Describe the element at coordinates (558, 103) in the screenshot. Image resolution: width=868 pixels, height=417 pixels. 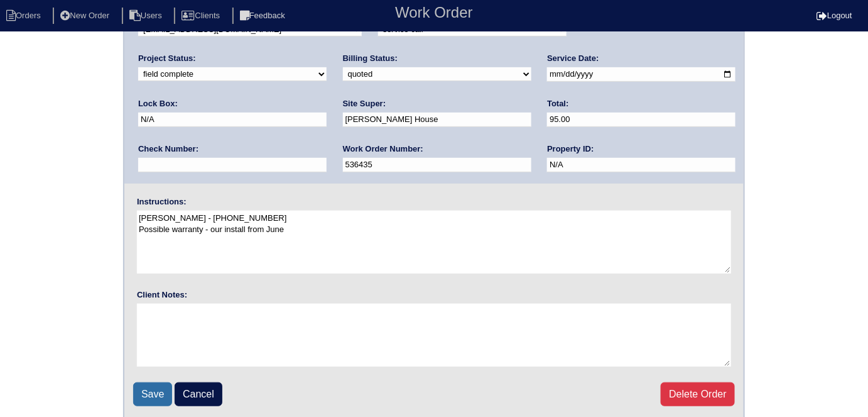
I see `label: Total:` at that location.